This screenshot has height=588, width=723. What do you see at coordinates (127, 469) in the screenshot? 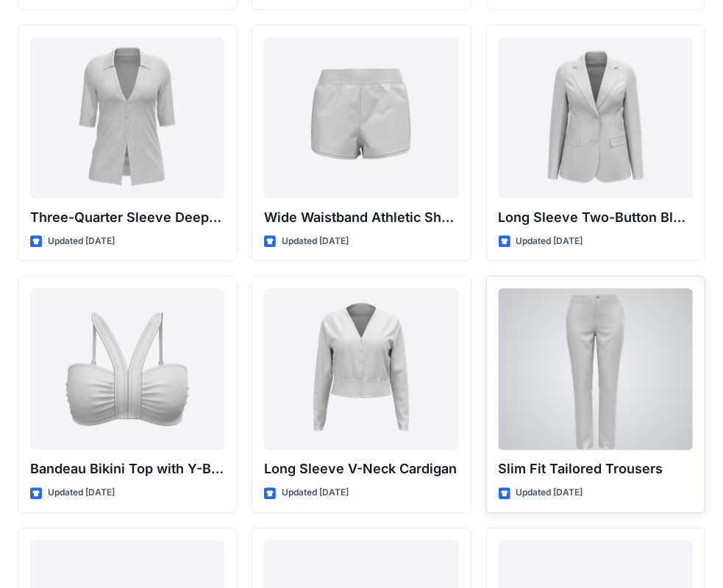
I see `p: Bandeau Bikini Top with Y-Back Straps and Stitch Detail` at bounding box center [127, 469].